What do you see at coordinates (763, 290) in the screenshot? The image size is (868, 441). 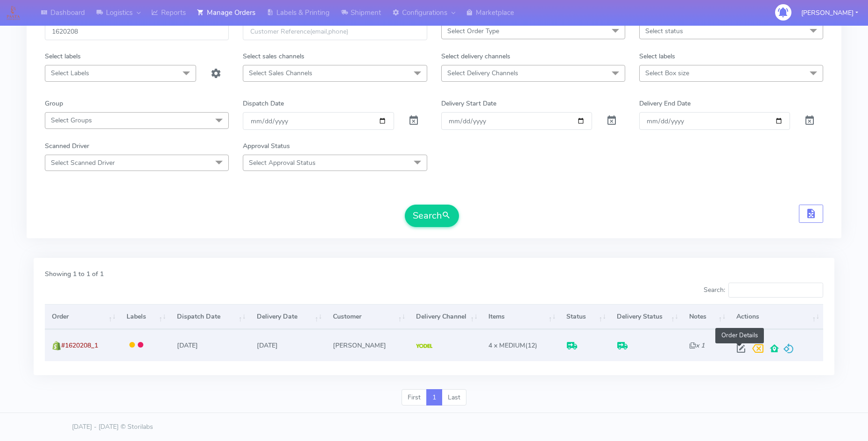 I see `label: Search:` at bounding box center [763, 290].